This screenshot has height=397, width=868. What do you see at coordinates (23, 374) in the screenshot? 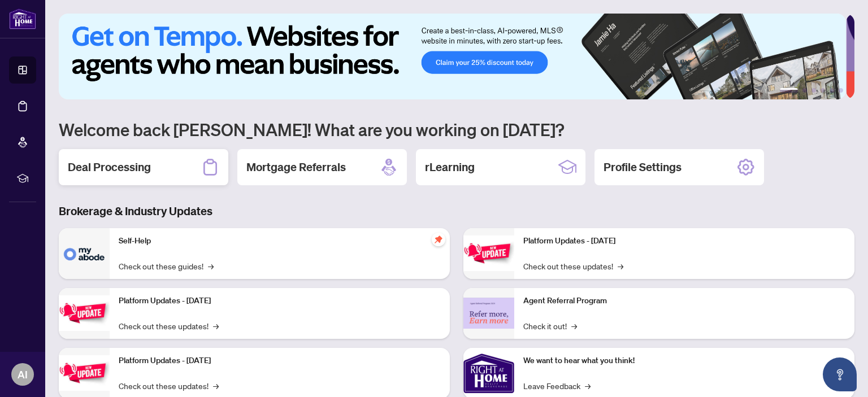
I see `span: AI` at bounding box center [23, 374].